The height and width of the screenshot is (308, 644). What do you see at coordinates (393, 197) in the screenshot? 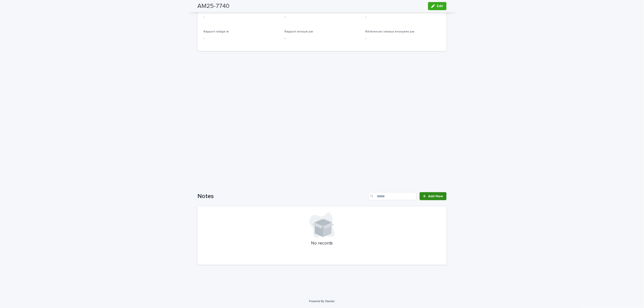
I see `div: Search` at bounding box center [393, 197].